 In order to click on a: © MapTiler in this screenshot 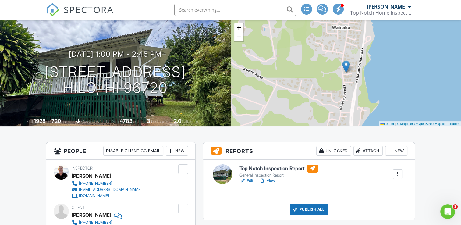, I will do `click(405, 124)`.